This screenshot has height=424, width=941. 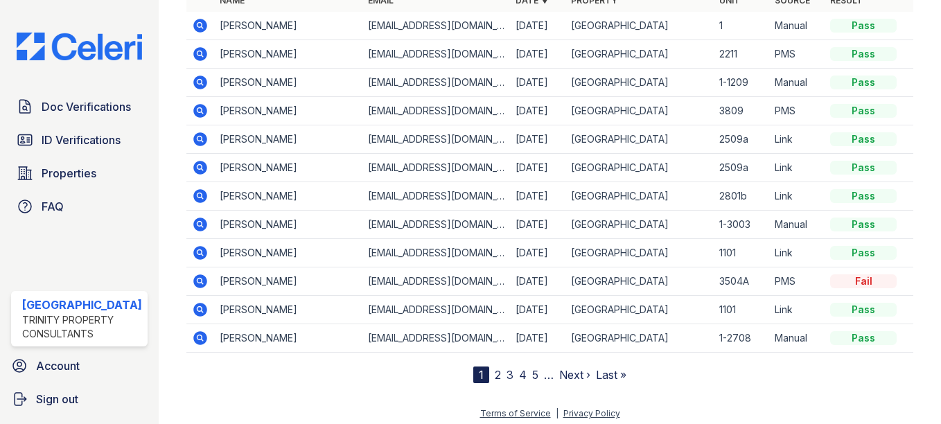 I want to click on a: 2, so click(x=498, y=375).